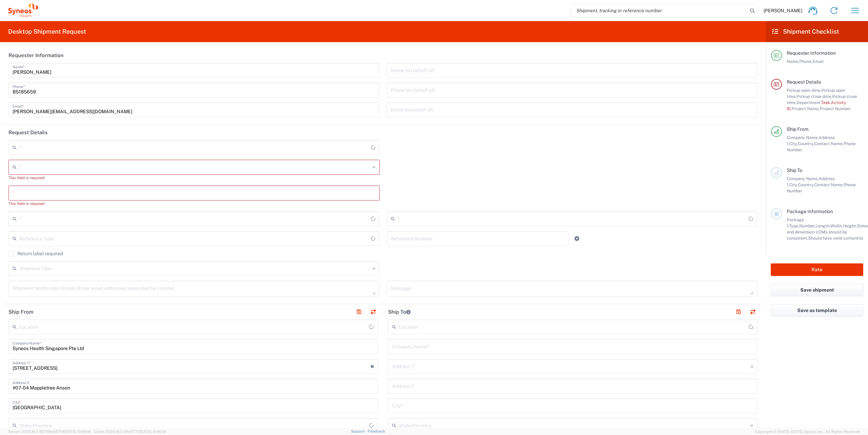 This screenshot has width=868, height=435. Describe the element at coordinates (49, 432) in the screenshot. I see `span: Server: 2025.16.0-82789e55714` at that location.